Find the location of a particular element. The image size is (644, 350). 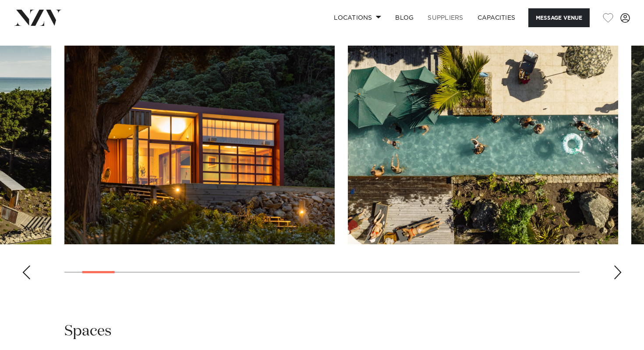

a: SUPPLIERS is located at coordinates (445, 18).